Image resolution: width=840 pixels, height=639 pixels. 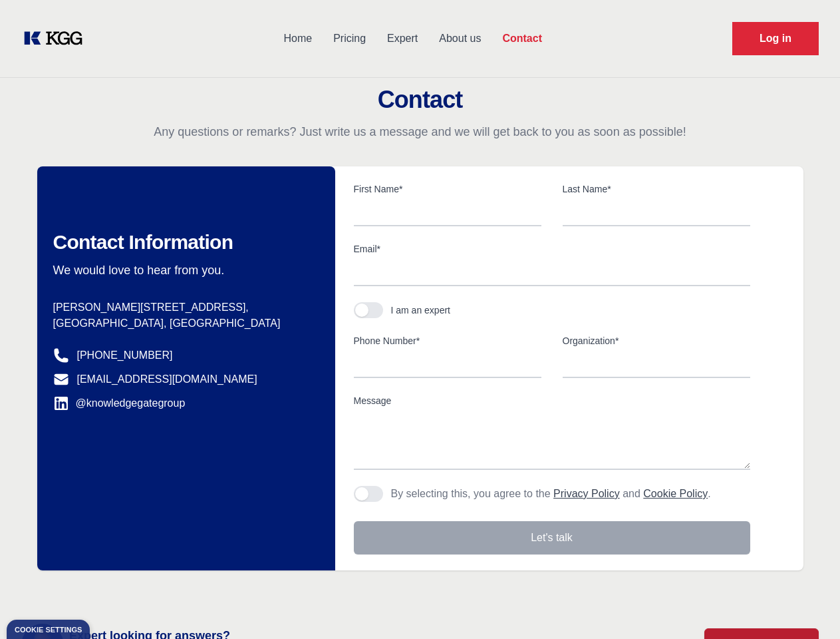 I want to click on h2: Contact Information, so click(x=183, y=242).